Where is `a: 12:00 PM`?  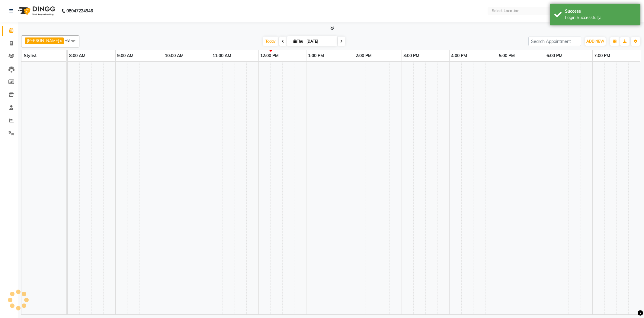
a: 12:00 PM is located at coordinates (269, 56).